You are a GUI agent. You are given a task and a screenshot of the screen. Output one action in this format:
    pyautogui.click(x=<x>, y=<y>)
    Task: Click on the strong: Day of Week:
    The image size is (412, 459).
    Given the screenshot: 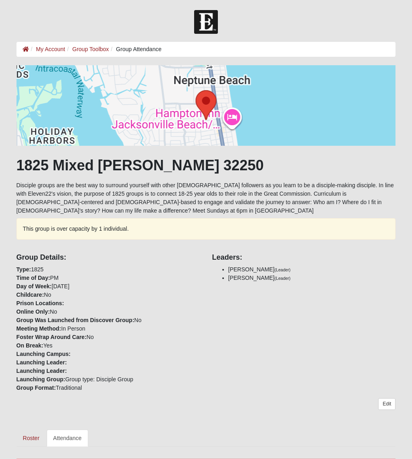 What is the action you would take?
    pyautogui.click(x=34, y=286)
    